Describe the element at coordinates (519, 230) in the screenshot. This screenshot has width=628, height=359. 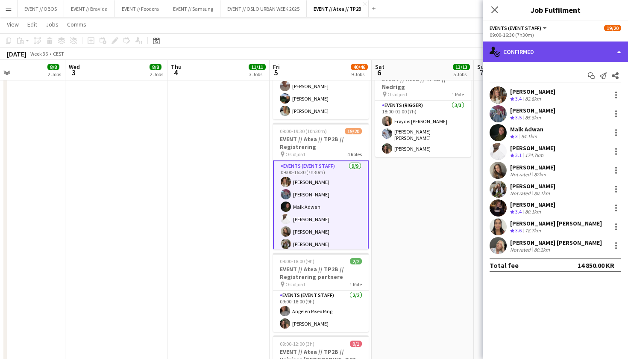
I see `span: 3.6` at that location.